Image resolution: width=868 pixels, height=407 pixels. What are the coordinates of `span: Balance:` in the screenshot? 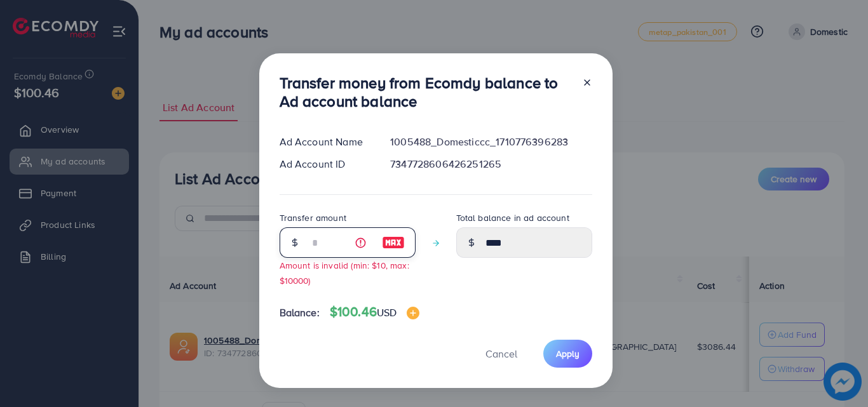 It's located at (299, 312).